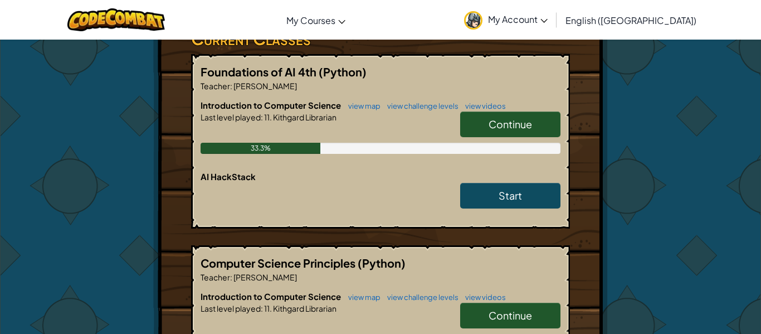 This screenshot has width=761, height=334. What do you see at coordinates (518, 19) in the screenshot?
I see `span: My Account` at bounding box center [518, 19].